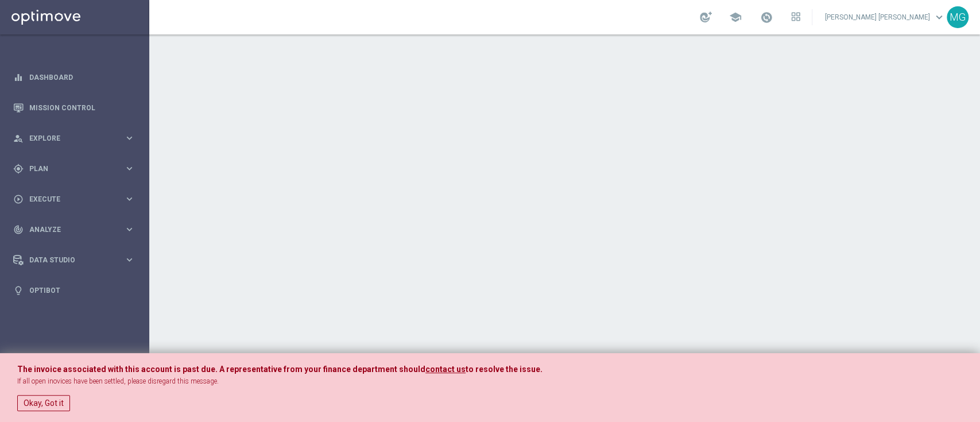 The height and width of the screenshot is (422, 980). What do you see at coordinates (74, 291) in the screenshot?
I see `button: lightbulb Optibot` at bounding box center [74, 291].